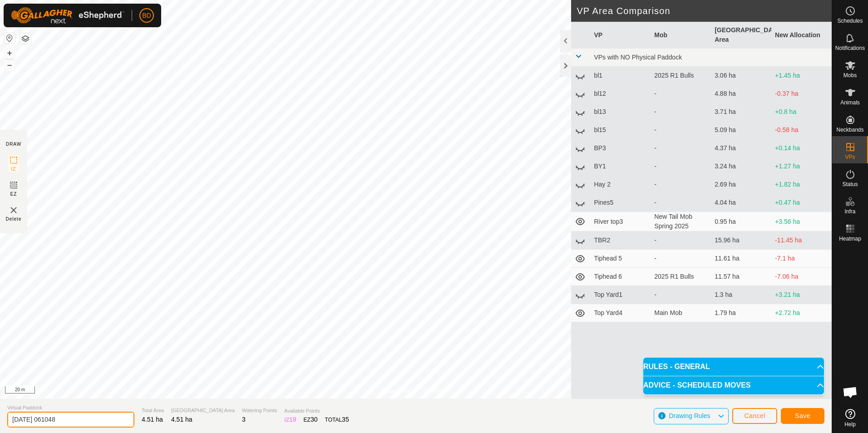 Image resolution: width=868 pixels, height=433 pixels. Describe the element at coordinates (620, 313) in the screenshot. I see `td: Top Yard4` at that location.